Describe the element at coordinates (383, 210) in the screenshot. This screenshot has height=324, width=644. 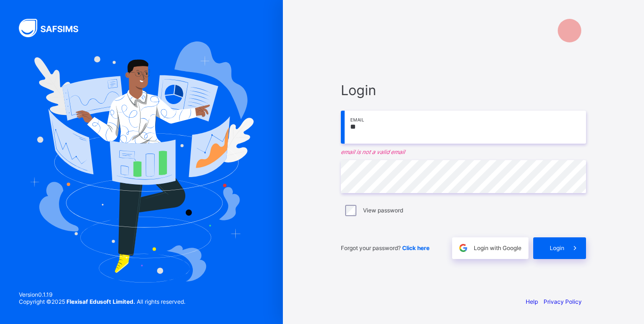
I see `label: View password` at that location.